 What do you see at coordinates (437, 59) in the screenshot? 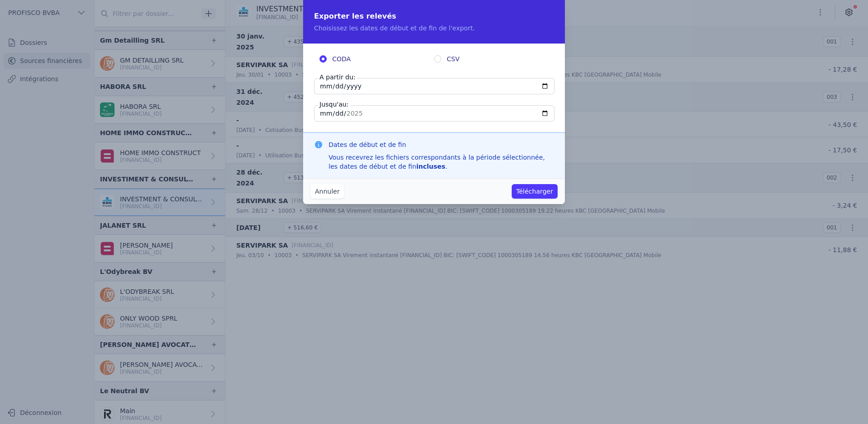
I see `input: CSV` at bounding box center [437, 59].